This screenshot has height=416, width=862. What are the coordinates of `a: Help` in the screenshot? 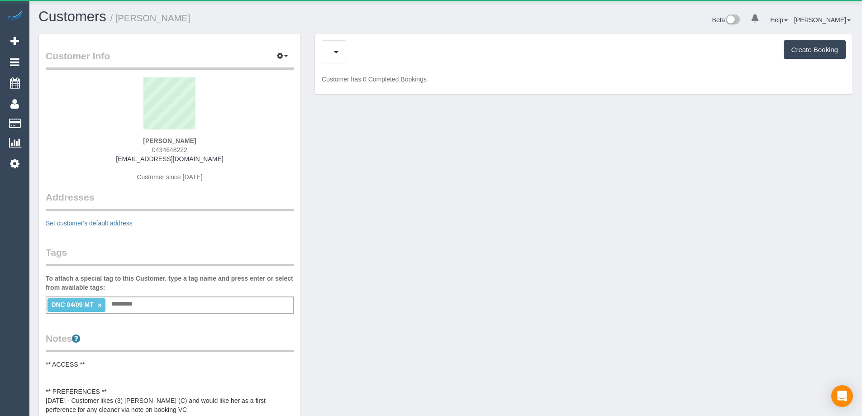 It's located at (779, 20).